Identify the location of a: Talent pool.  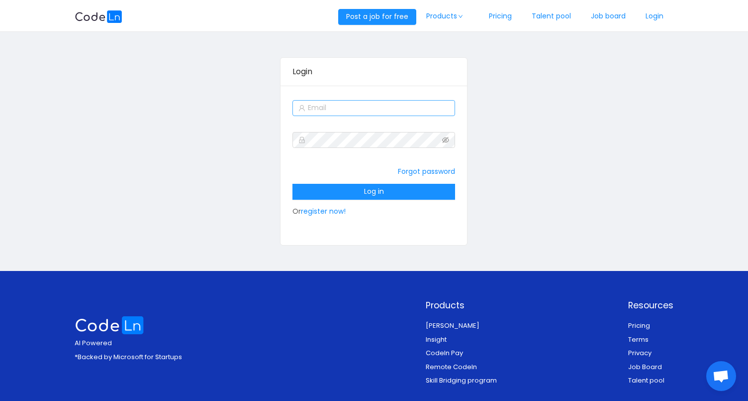
(646, 380).